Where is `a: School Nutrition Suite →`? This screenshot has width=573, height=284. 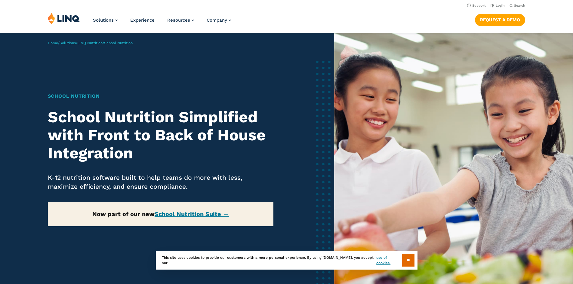 a: School Nutrition Suite → is located at coordinates (192, 214).